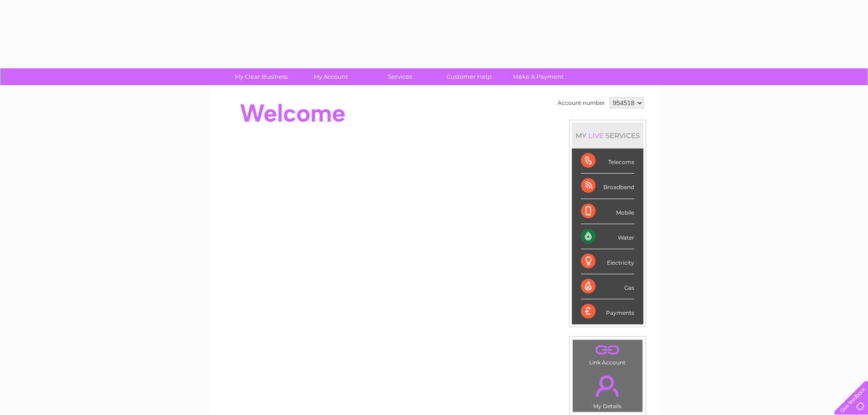 The width and height of the screenshot is (868, 415). What do you see at coordinates (538, 76) in the screenshot?
I see `a: Make A Payment` at bounding box center [538, 76].